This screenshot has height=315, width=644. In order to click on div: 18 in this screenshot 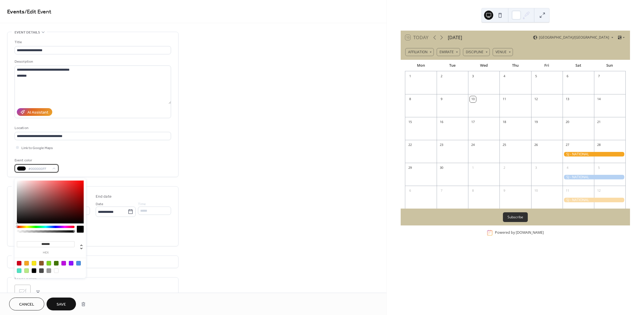, I will do `click(504, 122)`.